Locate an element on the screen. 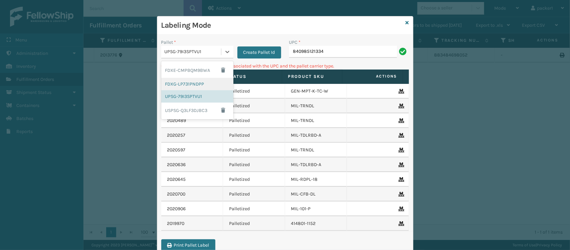 This screenshot has width=570, height=250. label: Pallet is located at coordinates (169, 42).